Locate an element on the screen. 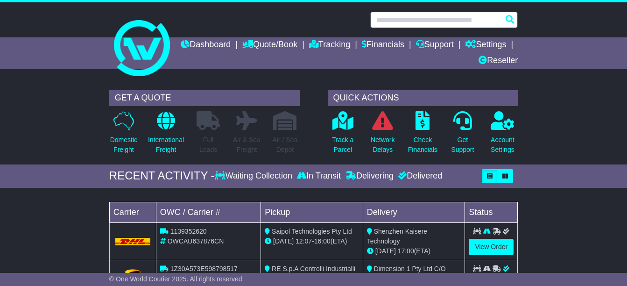 This screenshot has width=627, height=286. p: Network Delays is located at coordinates (383, 145).